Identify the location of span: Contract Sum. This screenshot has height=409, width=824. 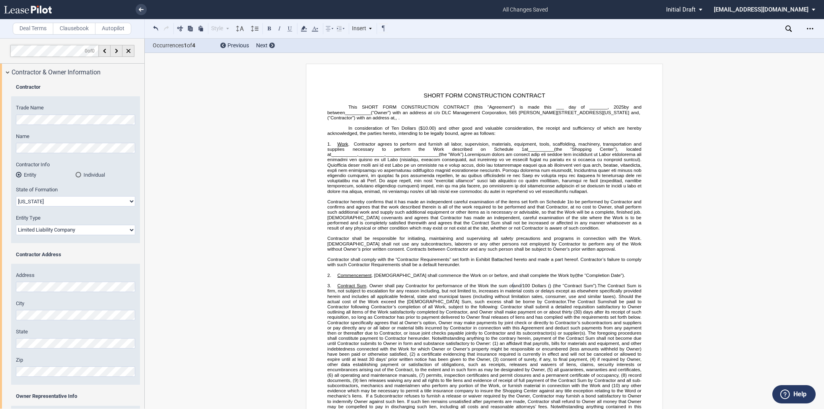
(352, 285).